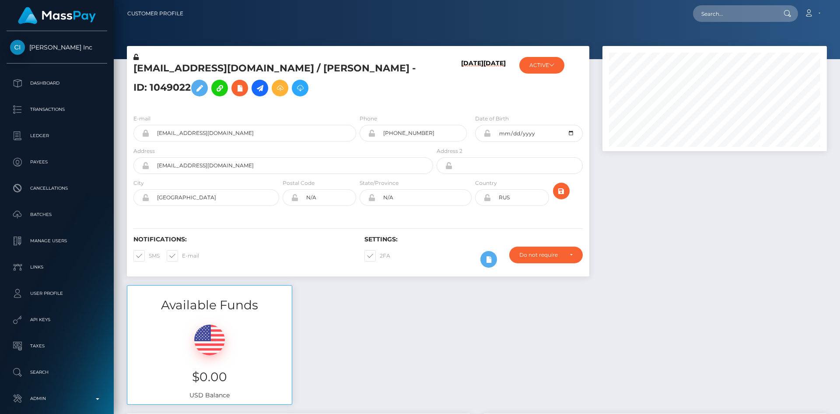 The image size is (840, 414). Describe the element at coordinates (541, 255) in the screenshot. I see `div: Do not require` at that location.